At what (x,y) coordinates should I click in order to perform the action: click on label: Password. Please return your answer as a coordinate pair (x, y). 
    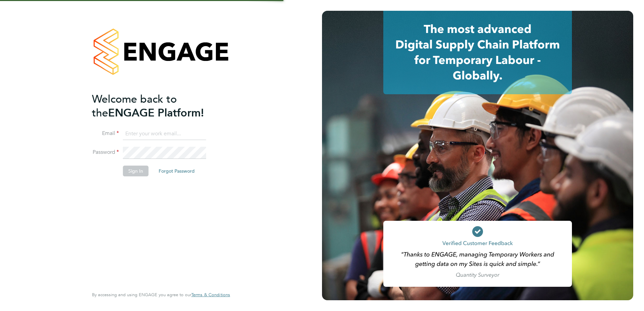
    Looking at the image, I should click on (105, 152).